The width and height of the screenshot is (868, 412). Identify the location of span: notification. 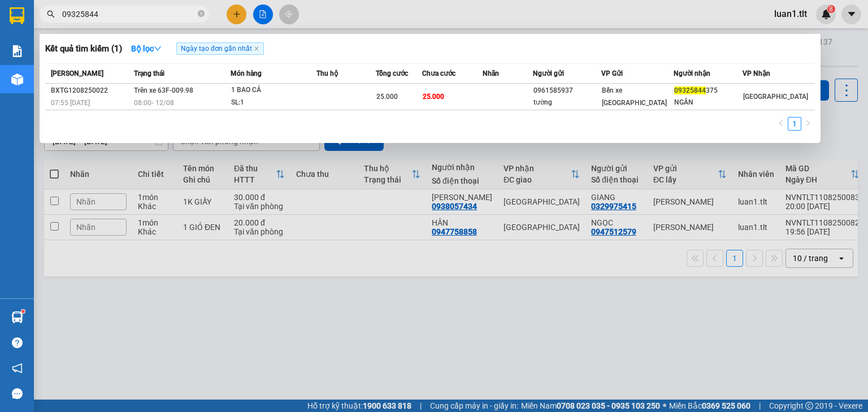
(16, 368).